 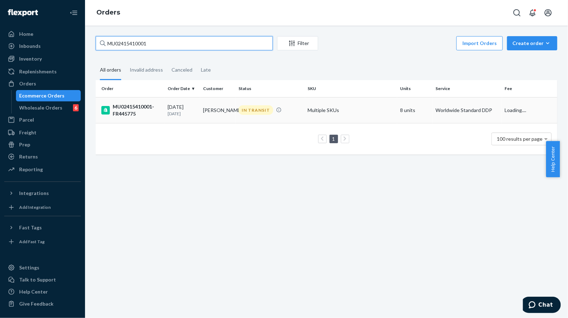 I want to click on button: Help Center, so click(x=553, y=159).